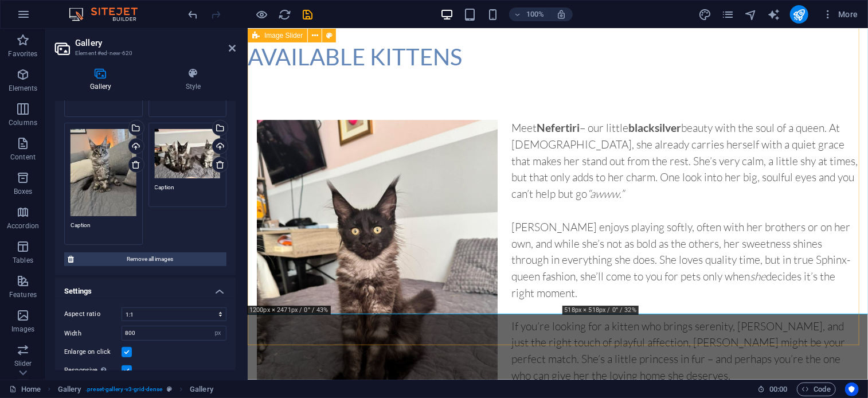 Image resolution: width=868 pixels, height=398 pixels. What do you see at coordinates (25, 389) in the screenshot?
I see `a: Click to cancel selection. Double-click to open Pages` at bounding box center [25, 389].